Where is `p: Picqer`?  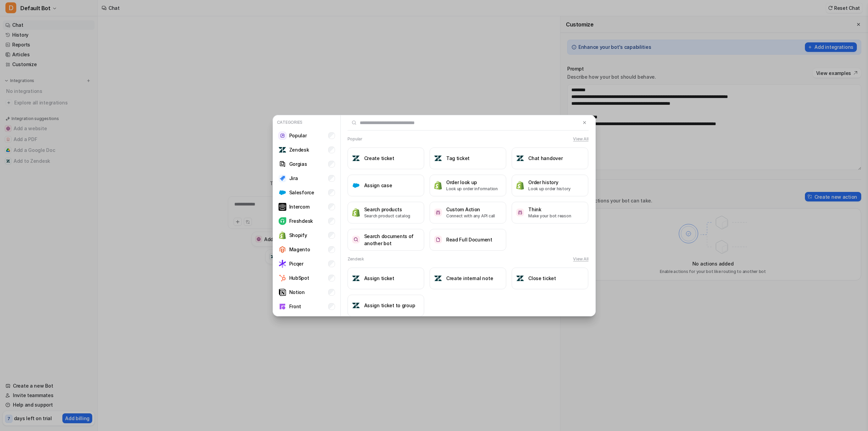
p: Picqer is located at coordinates (297, 264).